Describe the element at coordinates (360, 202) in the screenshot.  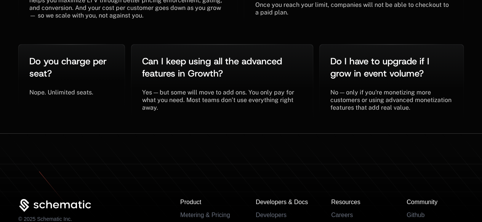
I see `h3: Resources` at that location.